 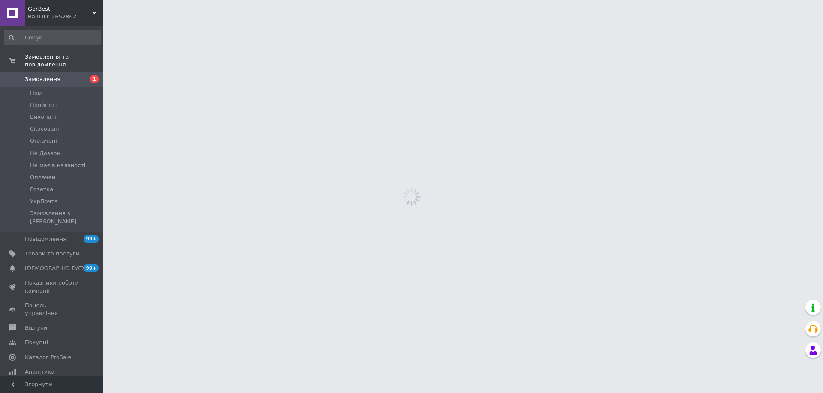 I want to click on div: Ваш ID: 2652862, so click(x=65, y=17).